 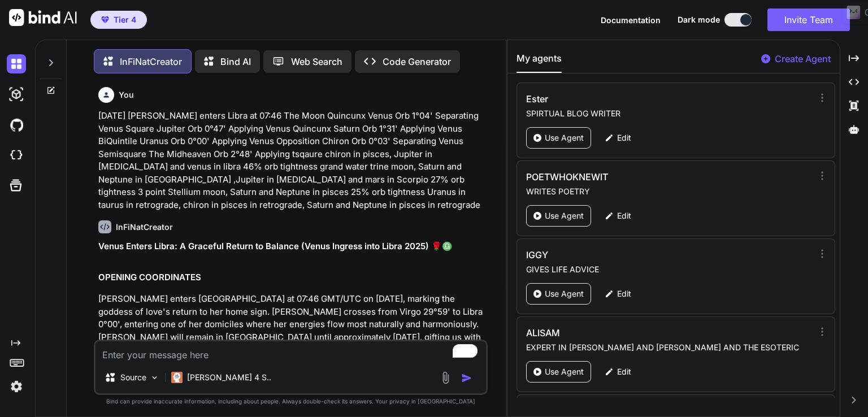 What do you see at coordinates (125, 19) in the screenshot?
I see `span: Tier 4` at bounding box center [125, 19].